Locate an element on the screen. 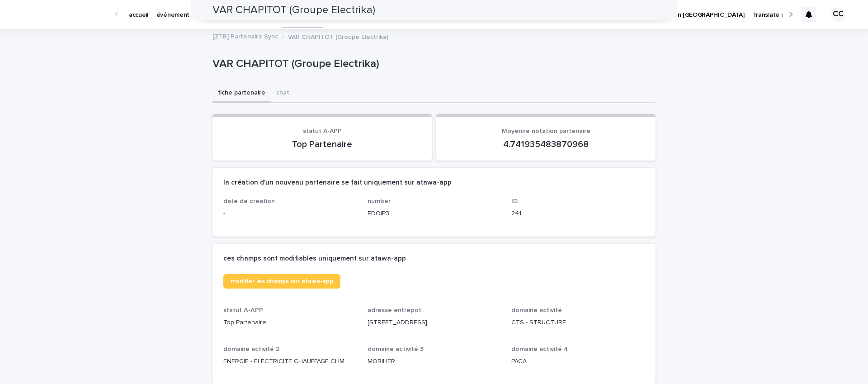 The width and height of the screenshot is (868, 384). span: domaine activité 4 is located at coordinates (540, 349).